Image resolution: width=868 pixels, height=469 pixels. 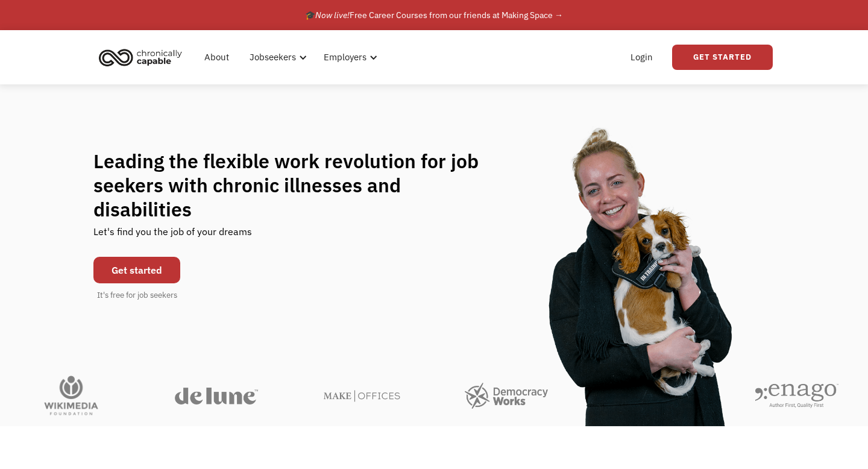 What do you see at coordinates (172, 236) in the screenshot?
I see `div: Let's find you the job of your dreams` at bounding box center [172, 236].